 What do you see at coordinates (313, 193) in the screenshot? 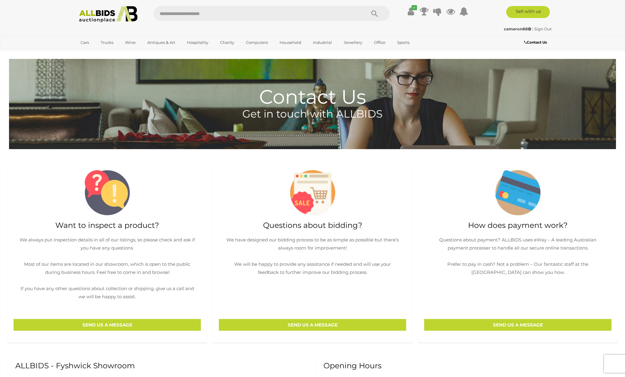
I see `img: sale-questions.png` at bounding box center [313, 193].